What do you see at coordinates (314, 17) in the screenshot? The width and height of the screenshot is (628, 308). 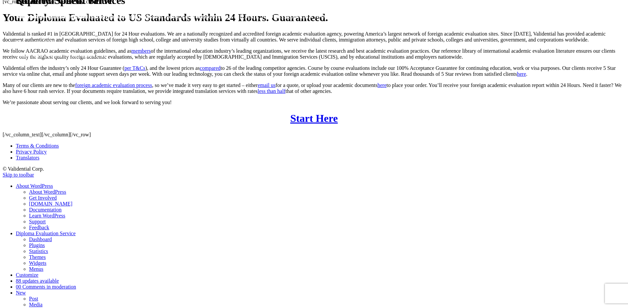 I see `h1: Your Diploma Evaluated to US Standards within 24 Hours. Guaranteed.` at bounding box center [314, 17].